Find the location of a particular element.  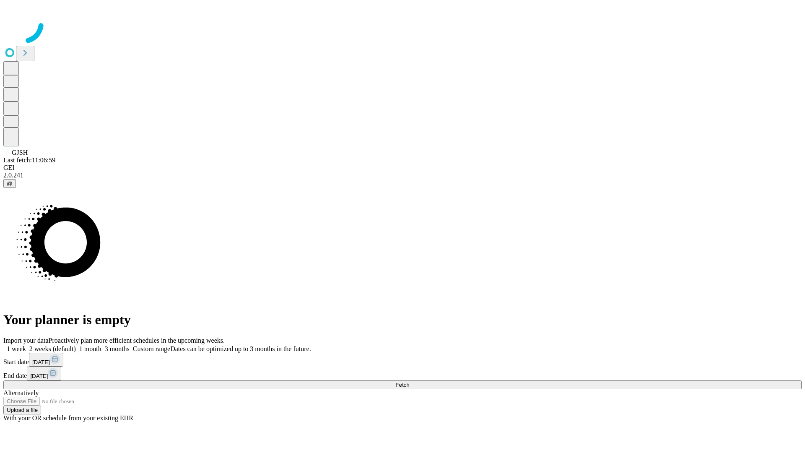

span: Fetch is located at coordinates (402, 384).